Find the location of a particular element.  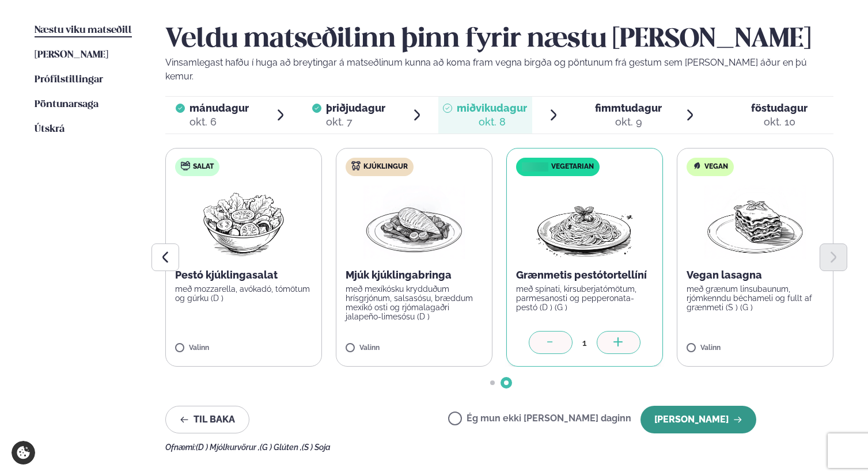

span: þriðjudagur is located at coordinates (355, 107).